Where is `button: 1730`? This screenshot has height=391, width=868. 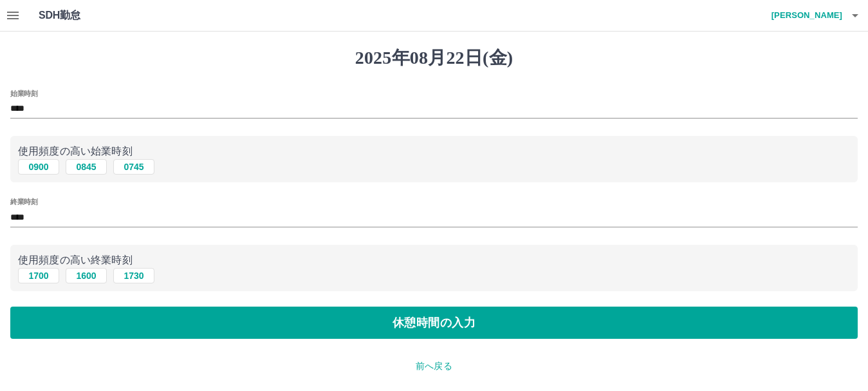 button: 1730 is located at coordinates (134, 276).